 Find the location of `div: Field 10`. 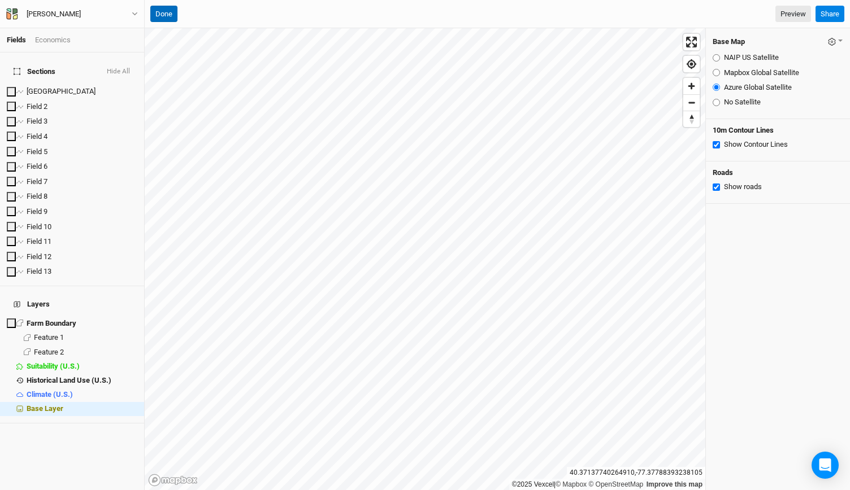

div: Field 10 is located at coordinates (82, 227).